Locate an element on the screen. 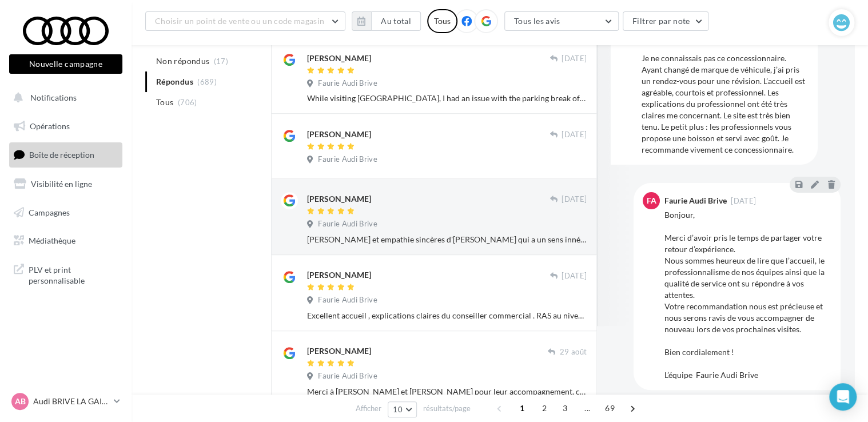 Image resolution: width=868 pixels, height=422 pixels. span: AB is located at coordinates (20, 401).